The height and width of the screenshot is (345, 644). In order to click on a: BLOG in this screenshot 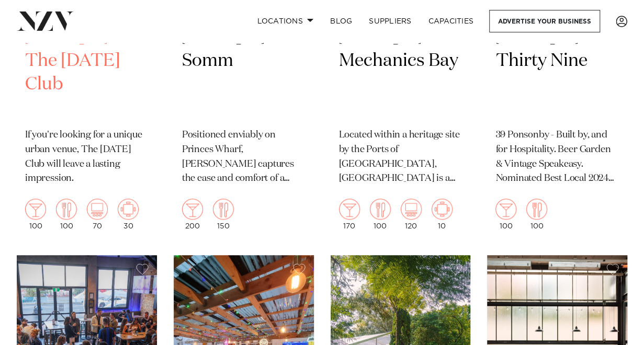, I will do `click(341, 21)`.